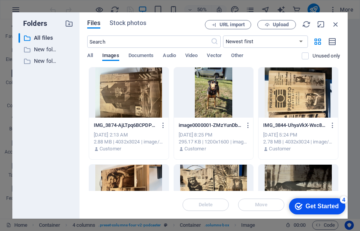  I want to click on p: Folders, so click(33, 24).